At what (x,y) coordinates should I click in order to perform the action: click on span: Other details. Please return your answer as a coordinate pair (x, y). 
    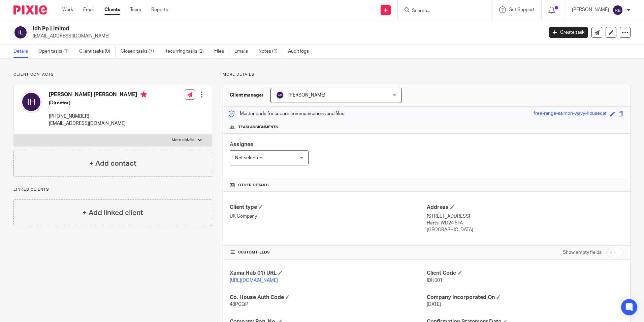
    Looking at the image, I should click on (253, 185).